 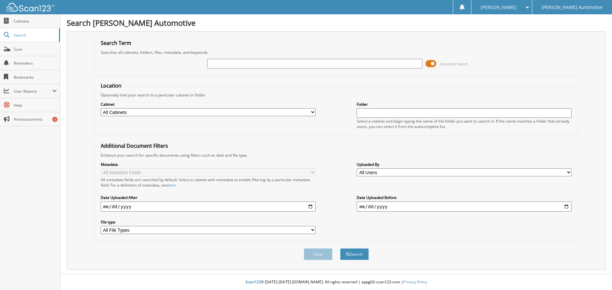 I want to click on label: Date Uploaded Before, so click(x=464, y=198).